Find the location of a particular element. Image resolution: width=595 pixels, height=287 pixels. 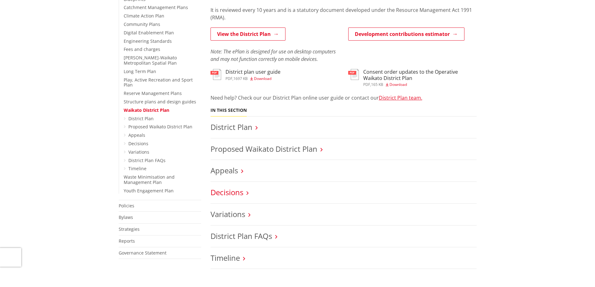

a: Bylaws is located at coordinates (126, 217).